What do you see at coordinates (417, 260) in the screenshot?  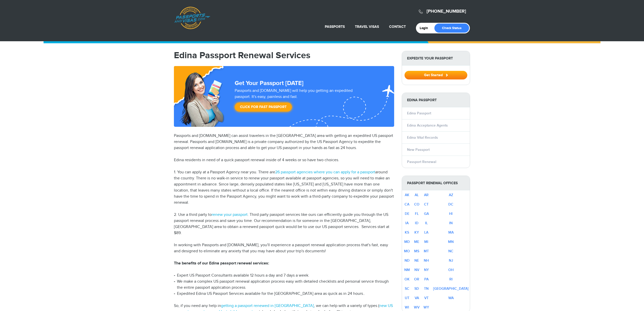 I see `a: NE` at bounding box center [417, 260].